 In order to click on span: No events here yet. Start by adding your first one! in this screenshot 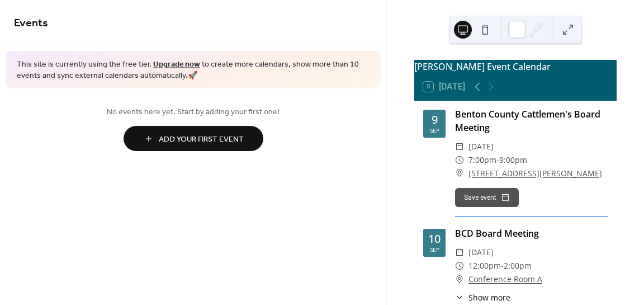, I will do `click(193, 112)`.